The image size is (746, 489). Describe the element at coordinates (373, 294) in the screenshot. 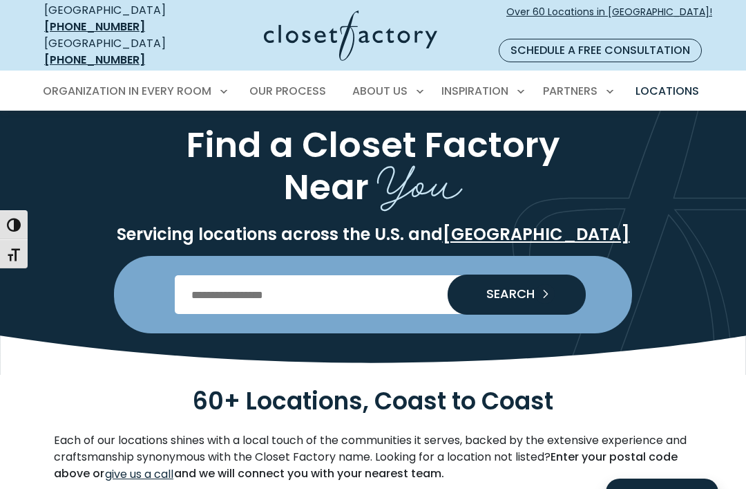

I see `input: Enter Postal Code` at that location.